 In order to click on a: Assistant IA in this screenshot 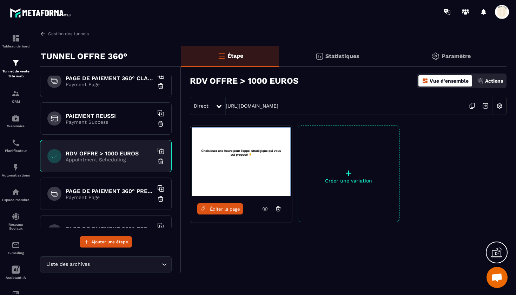, I will do `click(16, 272)`.